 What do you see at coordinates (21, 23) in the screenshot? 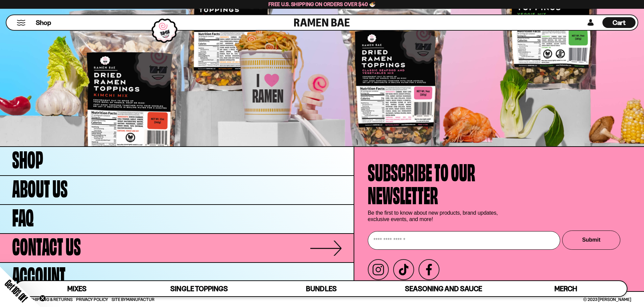
I see `button: Mobile Menu Trigger` at bounding box center [21, 23].